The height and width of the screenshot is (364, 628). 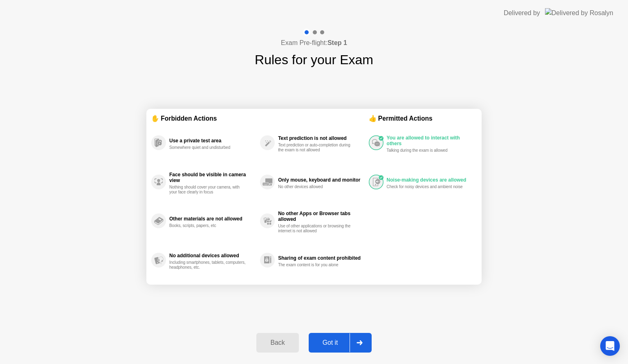 What do you see at coordinates (425, 150) in the screenshot?
I see `div: Talking during the exam is allowed` at bounding box center [425, 150].